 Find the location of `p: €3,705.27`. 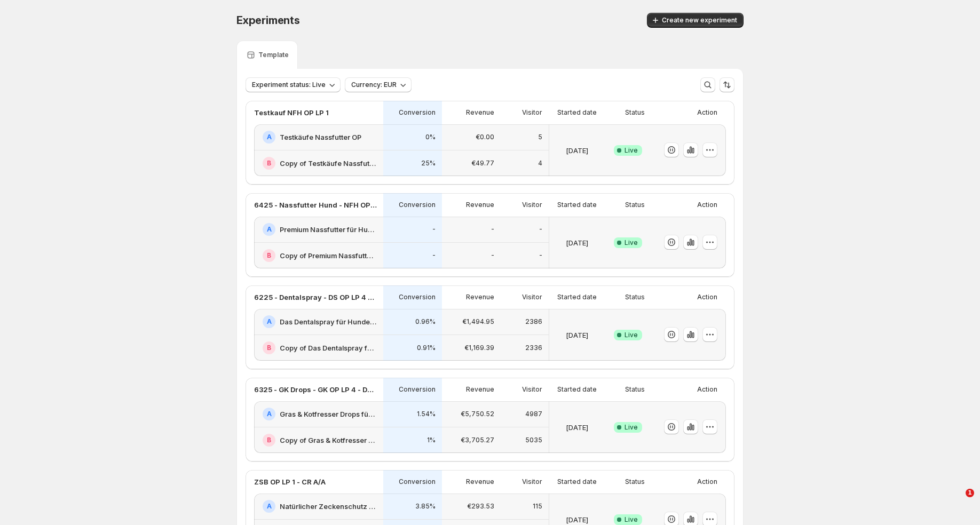

p: €3,705.27 is located at coordinates (477, 441).